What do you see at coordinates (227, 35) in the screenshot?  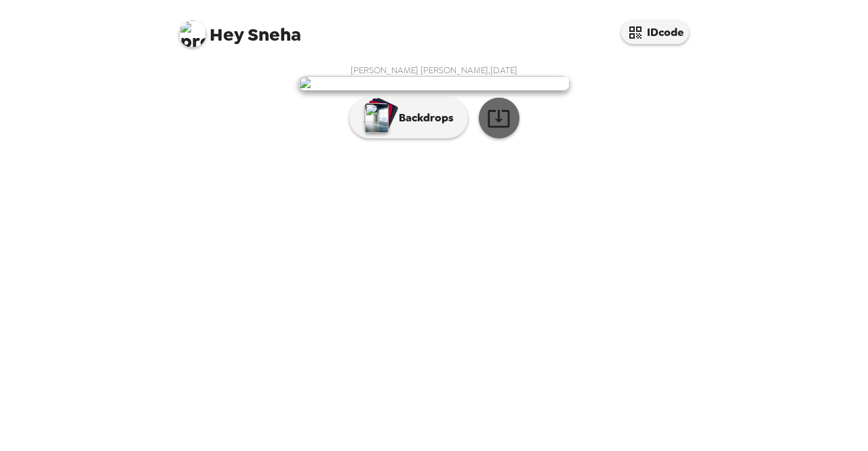 I see `span: Hey` at bounding box center [227, 35].